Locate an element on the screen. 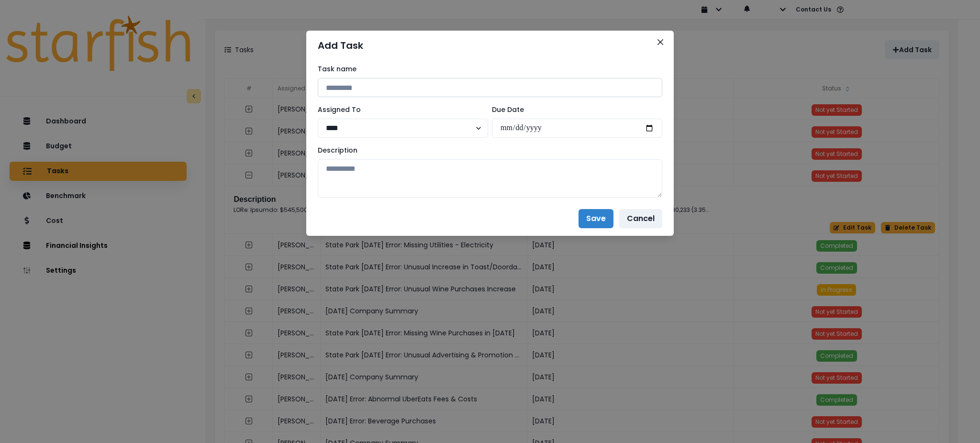  label: Assigned To is located at coordinates (400, 110).